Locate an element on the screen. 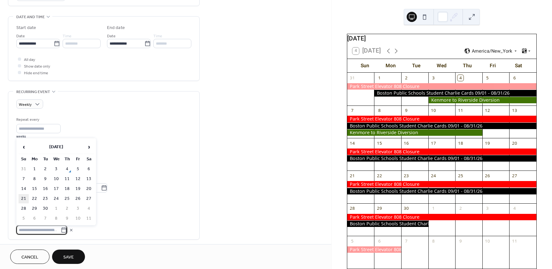 This screenshot has width=552, height=269. a: Cancel is located at coordinates (30, 257).